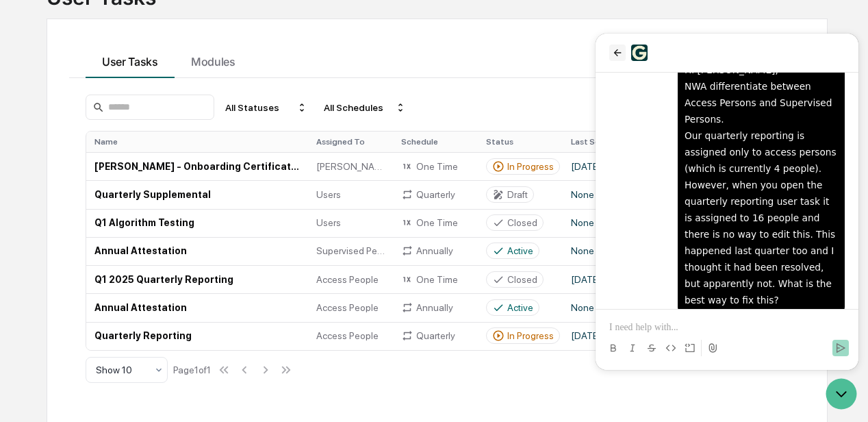 This screenshot has width=868, height=422. What do you see at coordinates (517, 194) in the screenshot?
I see `div: Draft` at bounding box center [517, 194].